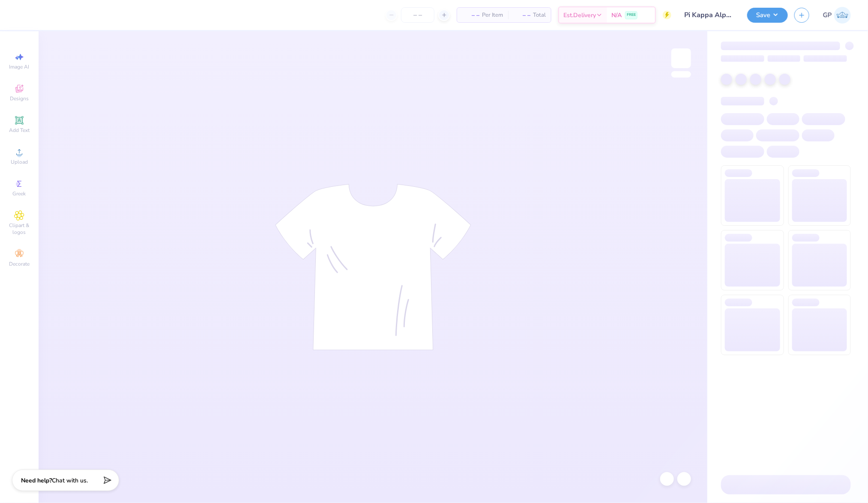  What do you see at coordinates (631, 15) in the screenshot?
I see `span: FREE` at bounding box center [631, 15].